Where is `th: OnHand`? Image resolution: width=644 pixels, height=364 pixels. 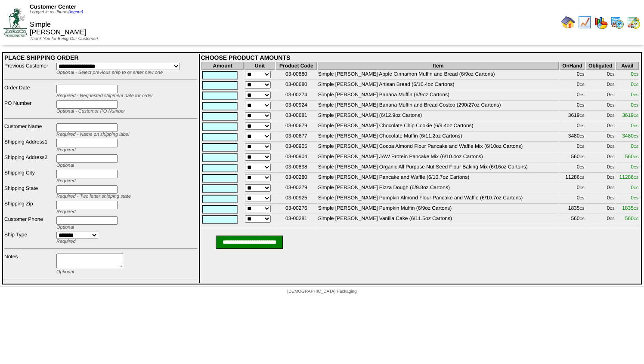
th: OnHand is located at coordinates (572, 66).